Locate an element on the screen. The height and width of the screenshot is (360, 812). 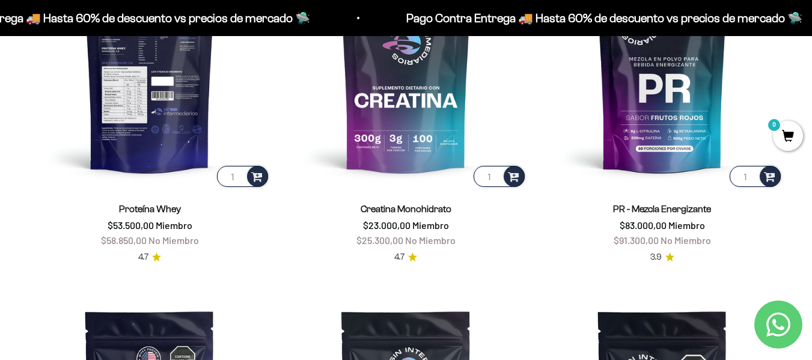
p: Pago Contra Entrega 🚚 Hasta 60% de descuento vs precios de mercado 🛸 is located at coordinates (548, 18).